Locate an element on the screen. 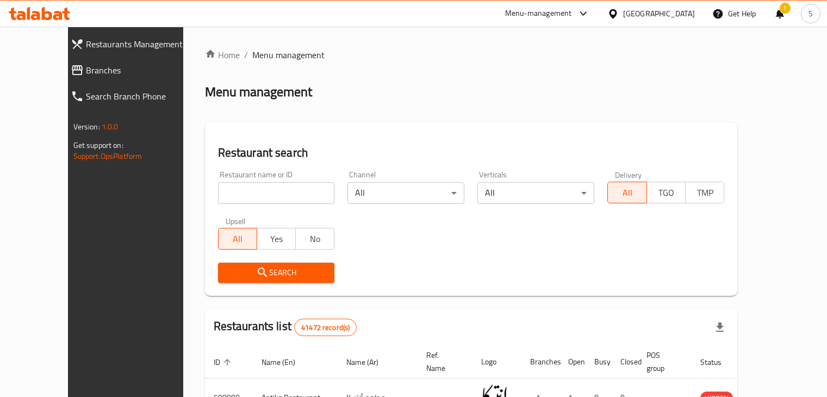 Image resolution: width=827 pixels, height=397 pixels. span: Yes is located at coordinates (276, 239).